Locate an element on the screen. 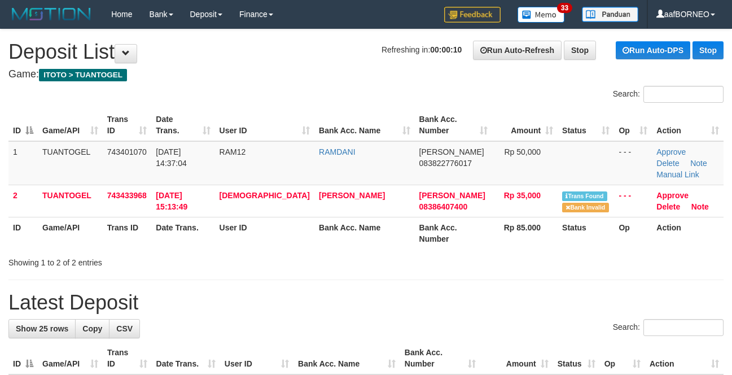 Image resolution: width=732 pixels, height=375 pixels. span: Rp 50,000 is located at coordinates (522, 152).